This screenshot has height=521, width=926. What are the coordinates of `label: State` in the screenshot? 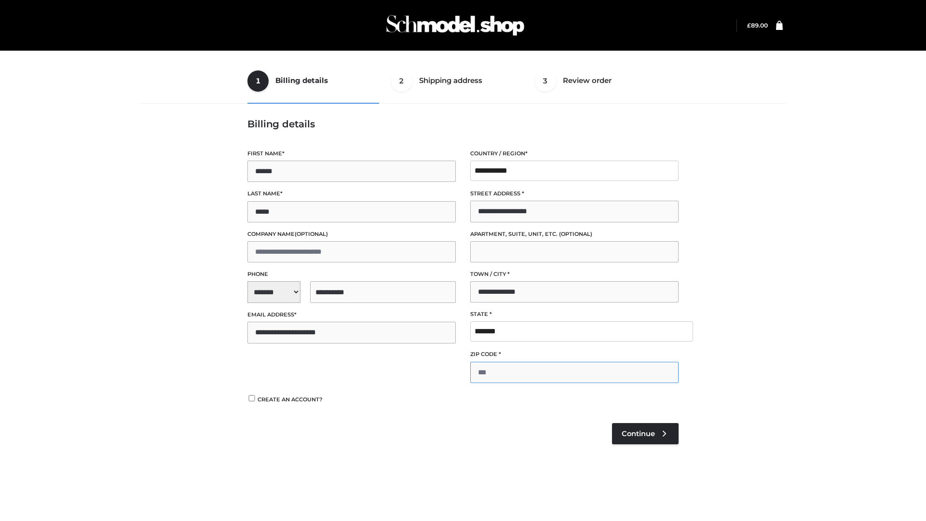 It's located at (574, 314).